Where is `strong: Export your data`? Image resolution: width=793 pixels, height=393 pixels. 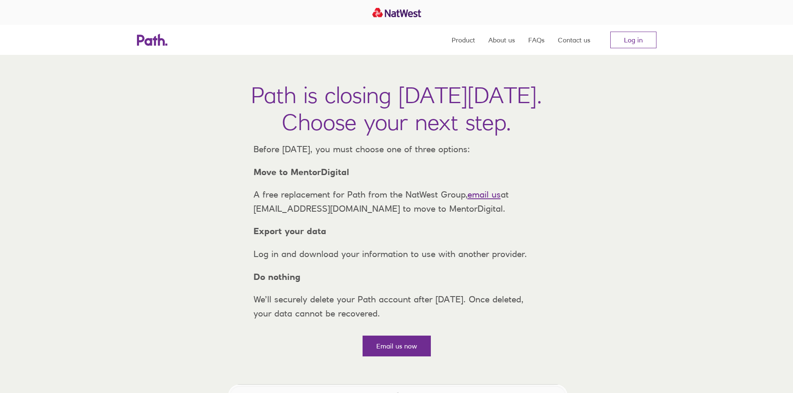
strong: Export your data is located at coordinates (290, 231).